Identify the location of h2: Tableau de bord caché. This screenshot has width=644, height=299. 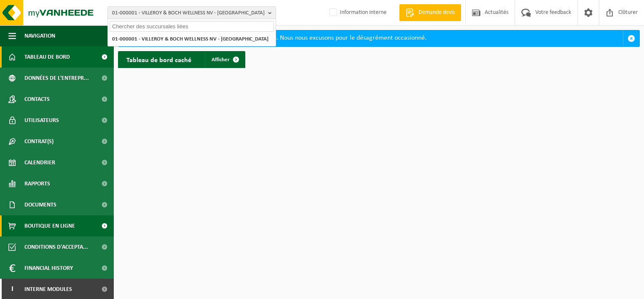
(159, 59).